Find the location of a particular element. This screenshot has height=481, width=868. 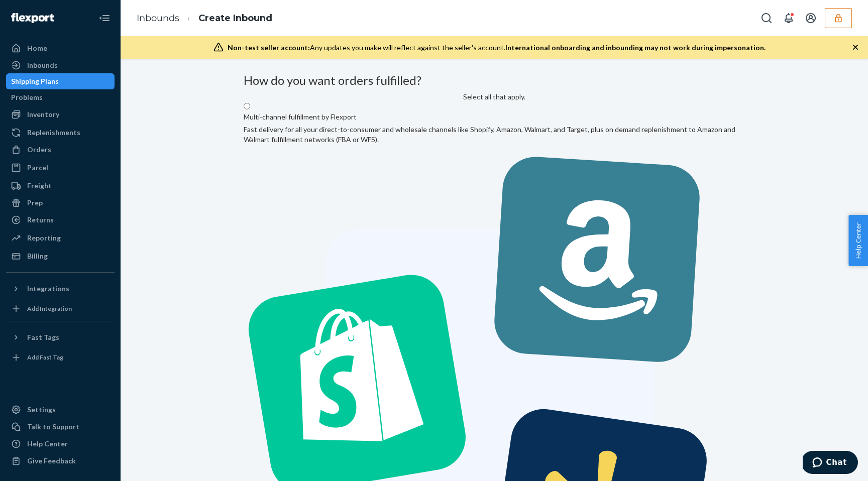

div: Freight is located at coordinates (39, 186).